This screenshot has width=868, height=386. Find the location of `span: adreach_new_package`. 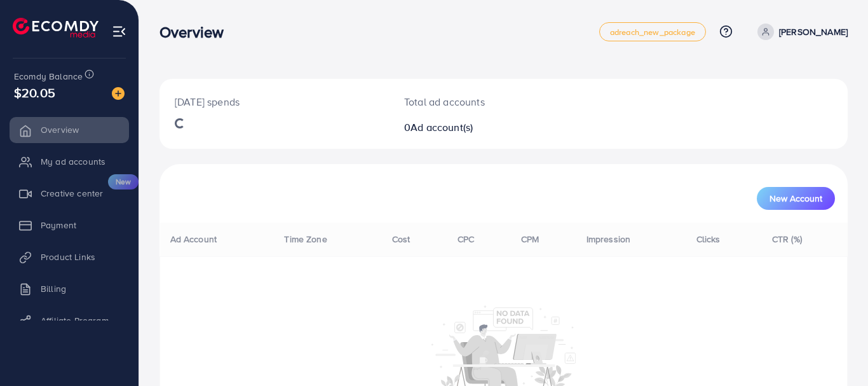

span: adreach_new_package is located at coordinates (653, 32).